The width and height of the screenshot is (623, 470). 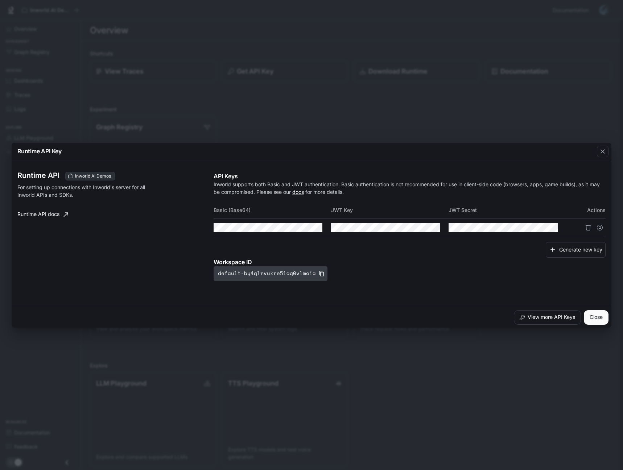 What do you see at coordinates (507, 210) in the screenshot?
I see `th: JWT Secret` at bounding box center [507, 210].